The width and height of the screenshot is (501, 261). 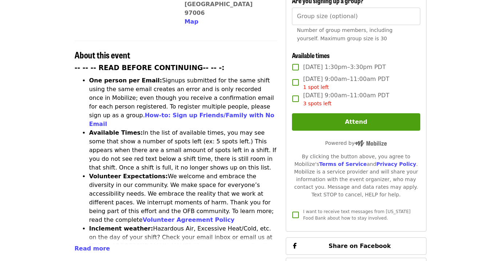 What do you see at coordinates (356, 16) in the screenshot?
I see `input: [object Object]` at bounding box center [356, 16].